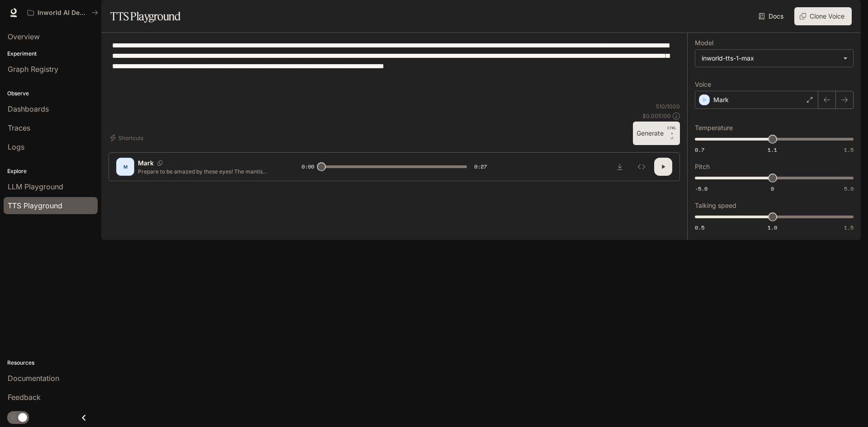 Image resolution: width=868 pixels, height=427 pixels. I want to click on span: 0, so click(772, 188).